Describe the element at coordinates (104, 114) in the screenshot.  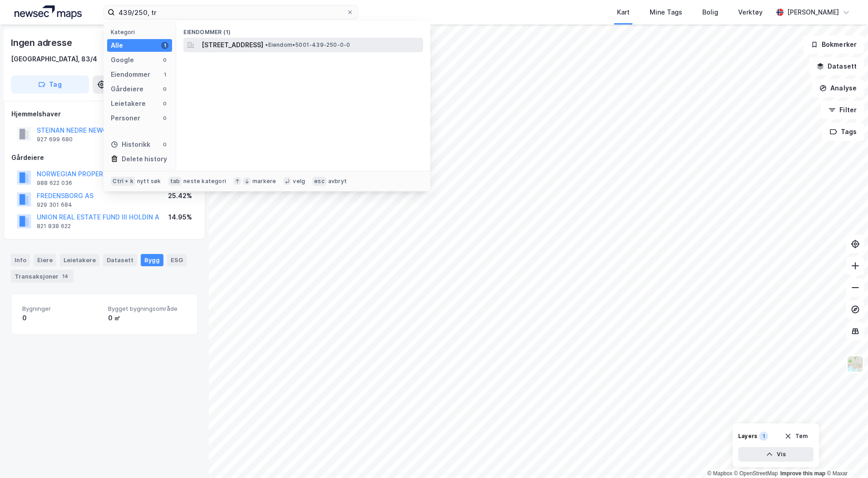
I see `div: Hjemmelshaver` at that location.